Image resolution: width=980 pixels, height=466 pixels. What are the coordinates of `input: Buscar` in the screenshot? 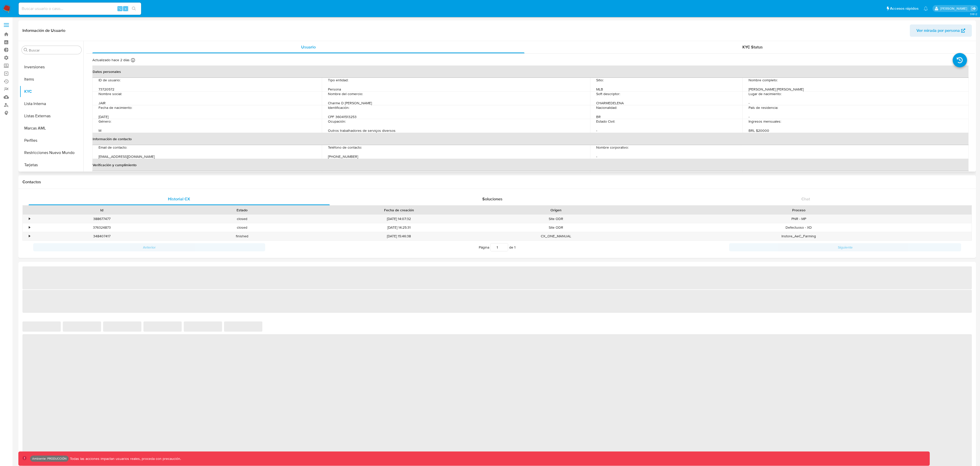 It's located at (54, 50).